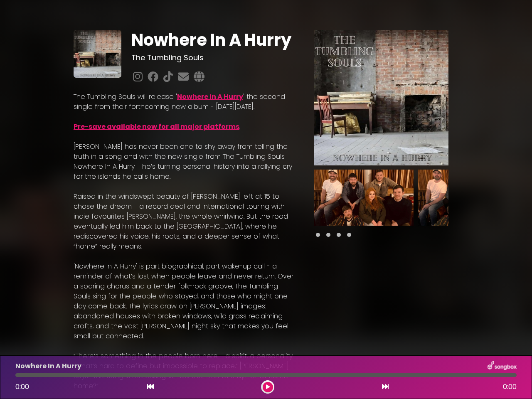 The height and width of the screenshot is (399, 532). Describe the element at coordinates (213, 40) in the screenshot. I see `h1: Nowhere In A Hurry` at that location.